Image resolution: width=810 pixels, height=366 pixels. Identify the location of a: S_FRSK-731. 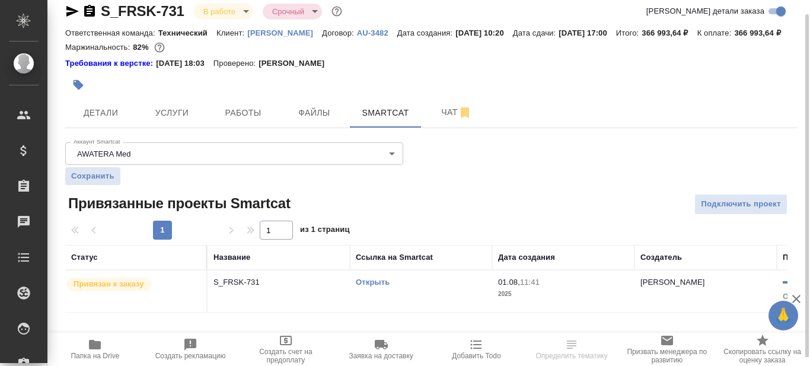
(142, 11).